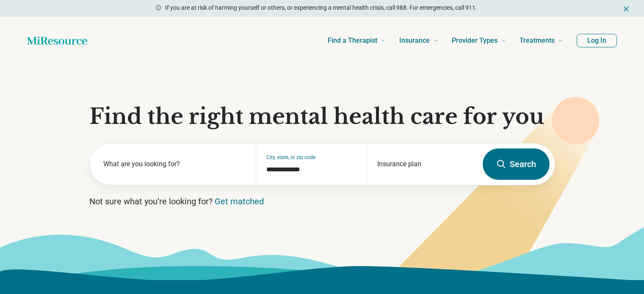  What do you see at coordinates (516, 164) in the screenshot?
I see `button: Search` at bounding box center [516, 164].